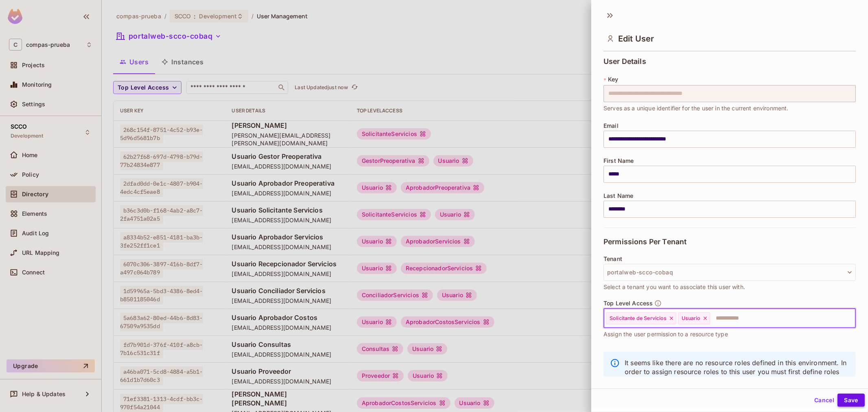  I want to click on span: Serves as a unique identifier for the user in the current environment., so click(696, 108).